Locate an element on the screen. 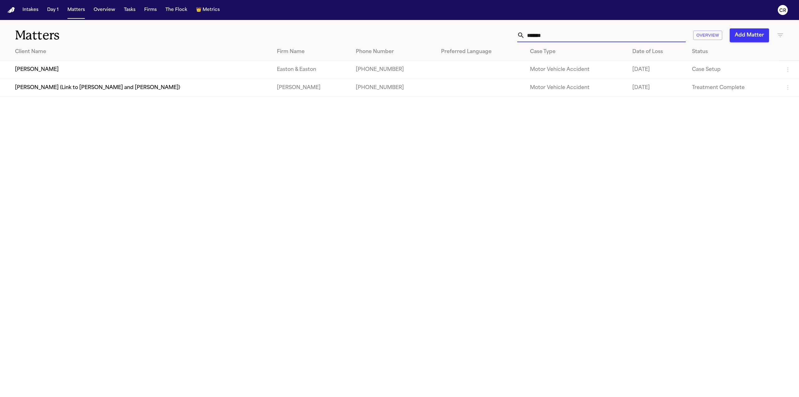  button: Matters is located at coordinates (76, 10).